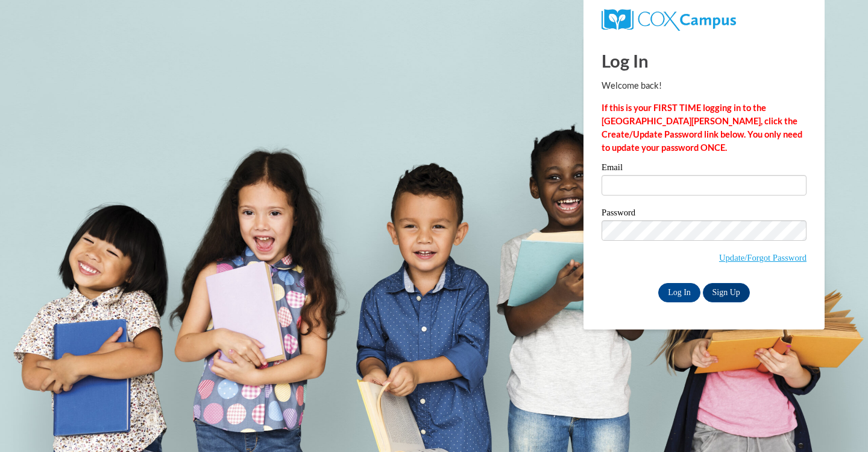 The height and width of the screenshot is (452, 868). Describe the element at coordinates (726, 292) in the screenshot. I see `a: Sign Up` at that location.